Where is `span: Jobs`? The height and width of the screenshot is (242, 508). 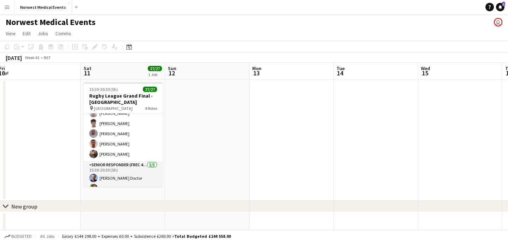 span: Jobs is located at coordinates (43, 34).